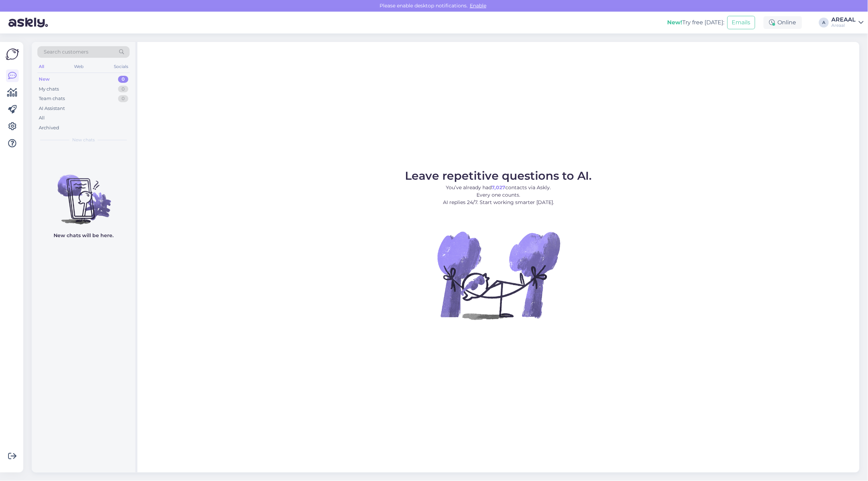 The height and width of the screenshot is (481, 868). Describe the element at coordinates (121, 67) in the screenshot. I see `div: Socials` at that location.